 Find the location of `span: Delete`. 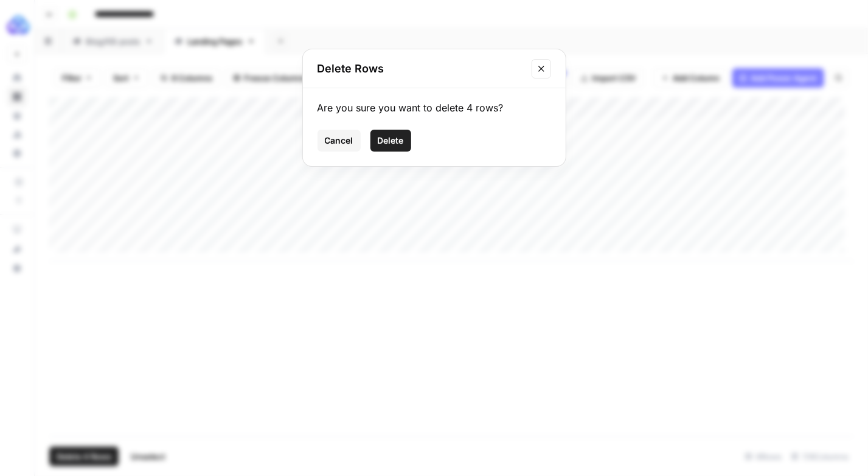

span: Delete is located at coordinates (391, 141).